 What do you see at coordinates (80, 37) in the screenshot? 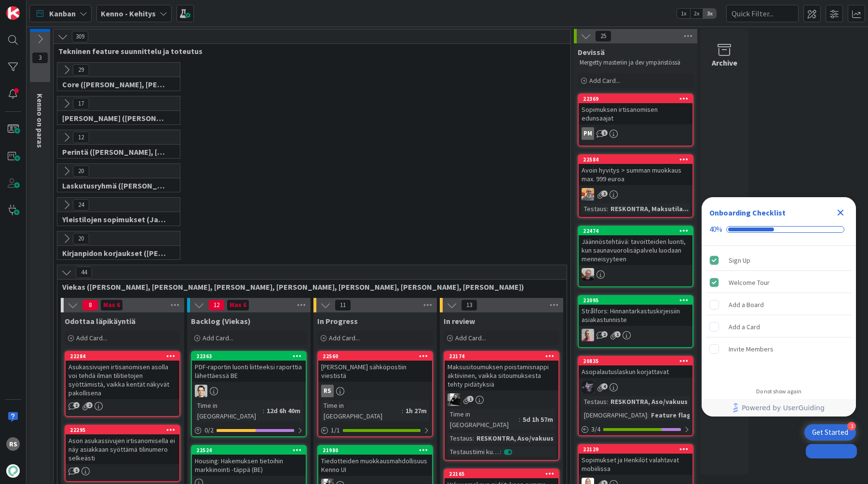
I see `span: 309` at bounding box center [80, 37].